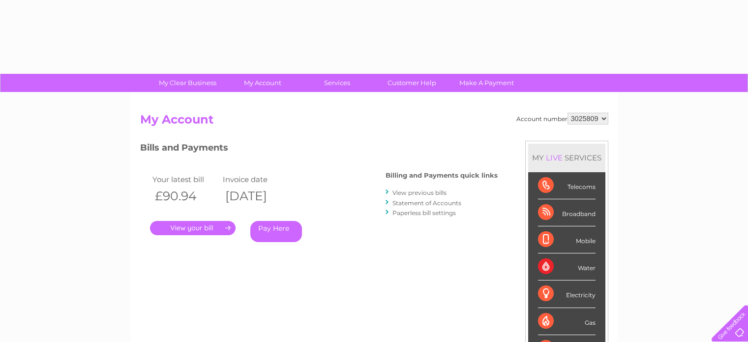 The width and height of the screenshot is (748, 342). What do you see at coordinates (442, 175) in the screenshot?
I see `h4: Billing and Payments quick links` at bounding box center [442, 175].